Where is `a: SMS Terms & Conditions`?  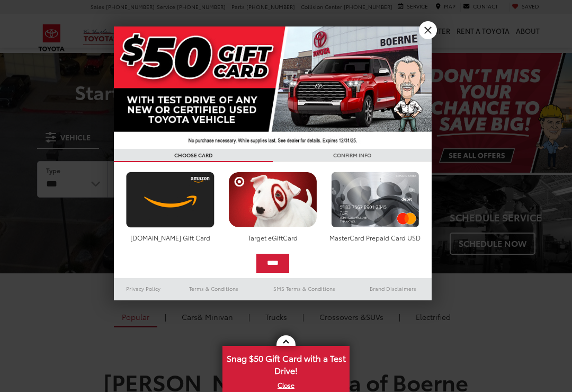
a: SMS Terms & Conditions is located at coordinates (304, 288).